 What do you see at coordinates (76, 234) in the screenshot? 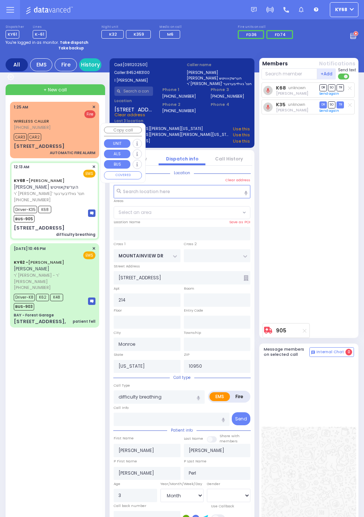
I see `div: difficulty breathing` at bounding box center [76, 234].